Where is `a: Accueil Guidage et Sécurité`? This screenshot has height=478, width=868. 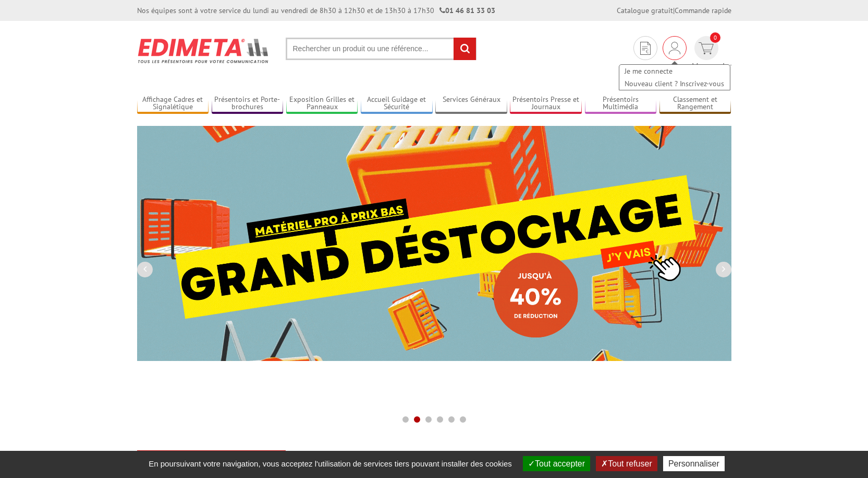
a: Accueil Guidage et Sécurité is located at coordinates (397, 104).